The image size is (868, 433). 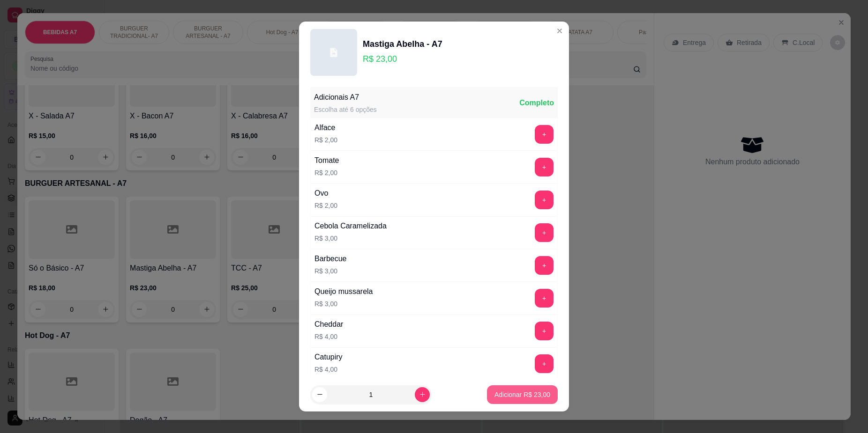 I want to click on div: Adicionais A7, so click(x=345, y=97).